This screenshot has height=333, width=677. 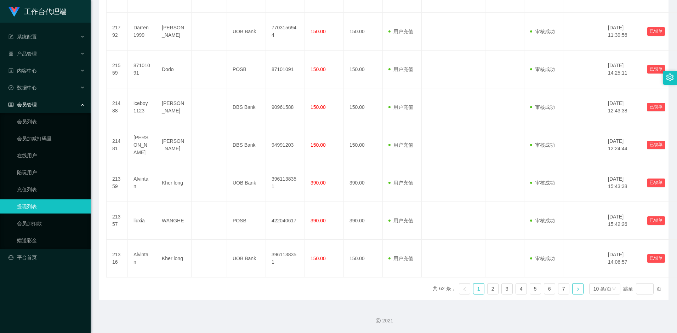 What do you see at coordinates (378, 321) in the screenshot?
I see `i: 图标: copyright` at bounding box center [378, 321].